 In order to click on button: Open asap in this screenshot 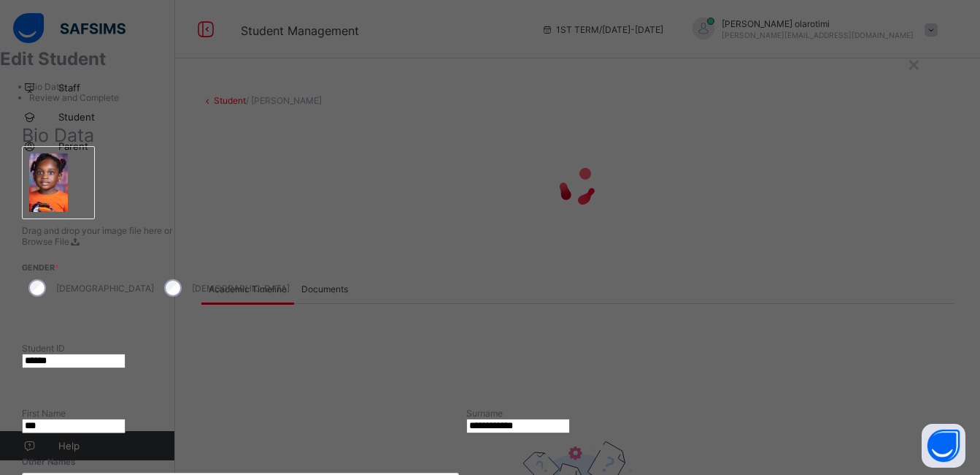, I will do `click(943, 446)`.